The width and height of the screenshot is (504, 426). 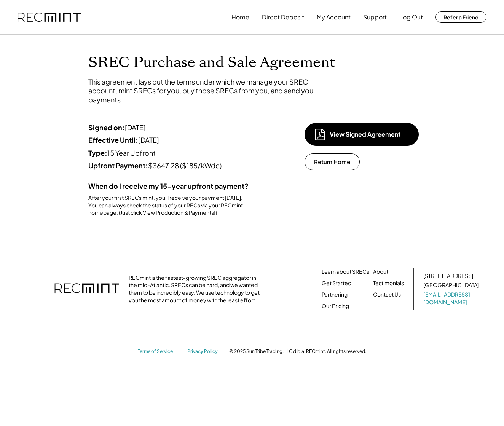 I want to click on a: Contact Us, so click(x=387, y=295).